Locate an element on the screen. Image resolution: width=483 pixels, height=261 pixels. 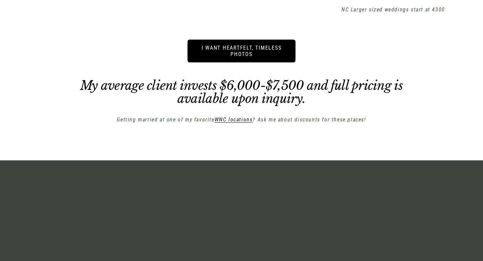
em: Getting married at one of my favorite is located at coordinates (165, 119).